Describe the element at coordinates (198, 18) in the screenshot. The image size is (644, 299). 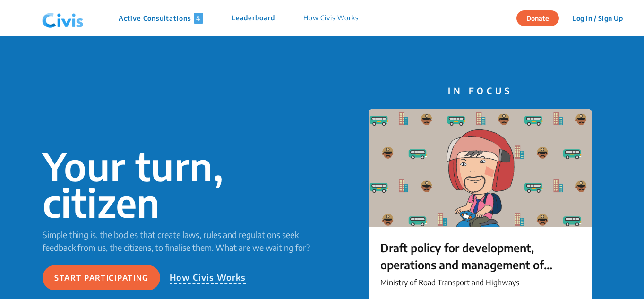
I see `span: 4` at that location.